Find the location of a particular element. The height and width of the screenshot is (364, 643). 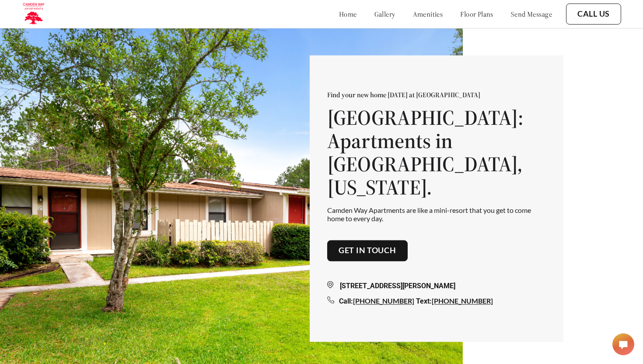

a: Get in touch is located at coordinates (368, 251).